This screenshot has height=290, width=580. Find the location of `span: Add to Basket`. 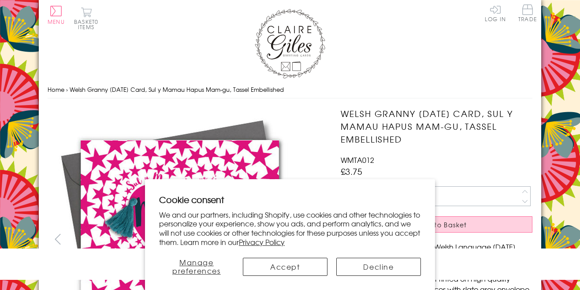

span: Add to Basket is located at coordinates (442, 224).